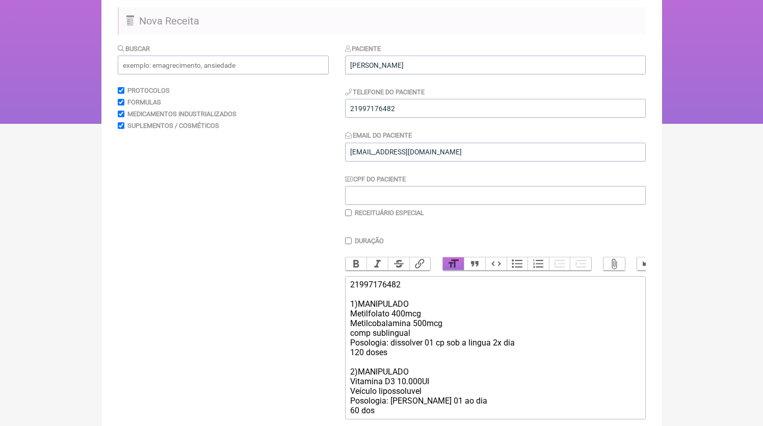 Image resolution: width=763 pixels, height=426 pixels. I want to click on label: CPF do Paciente, so click(376, 179).